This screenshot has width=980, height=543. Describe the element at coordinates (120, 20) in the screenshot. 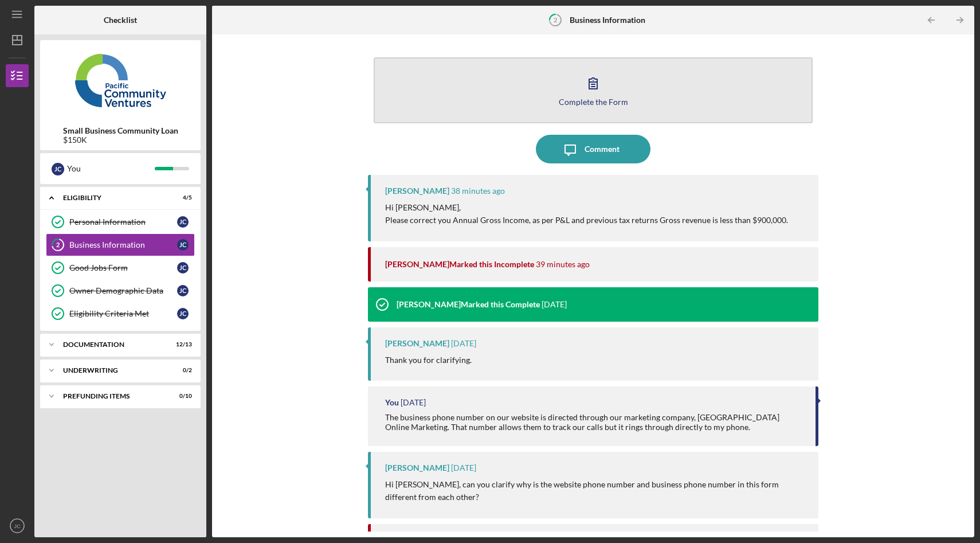

I see `b: Checklist` at that location.